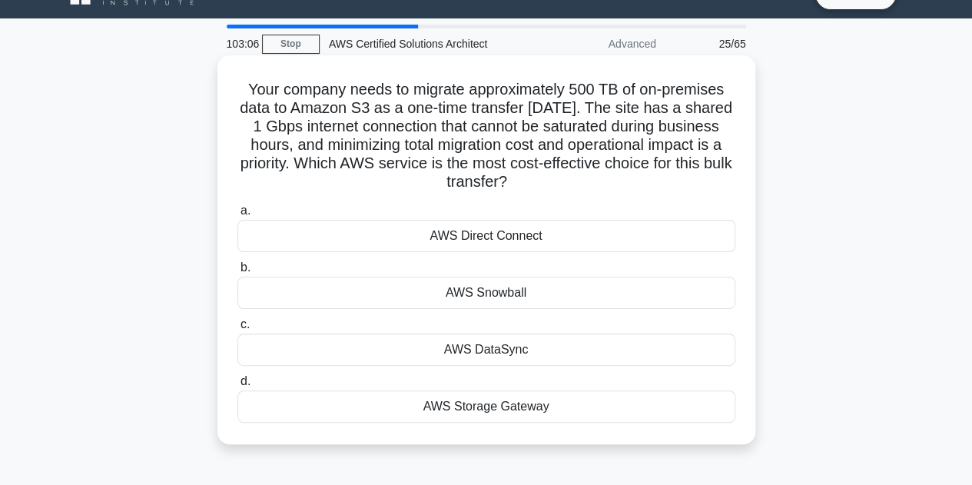 The width and height of the screenshot is (972, 485). I want to click on span: c., so click(245, 323).